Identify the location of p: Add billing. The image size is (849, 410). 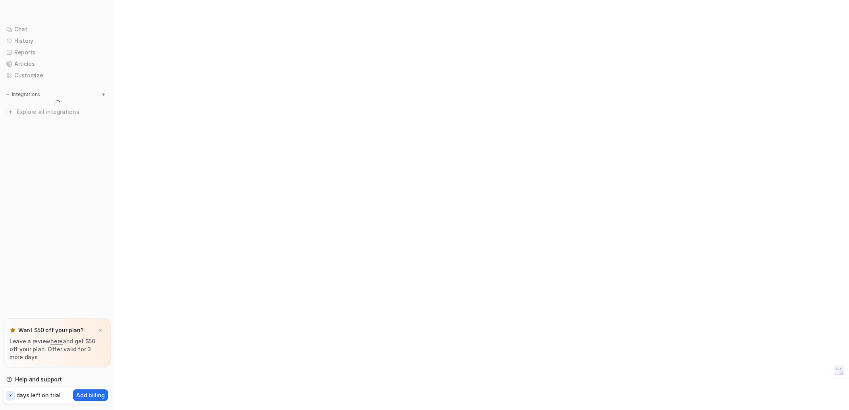
(91, 395).